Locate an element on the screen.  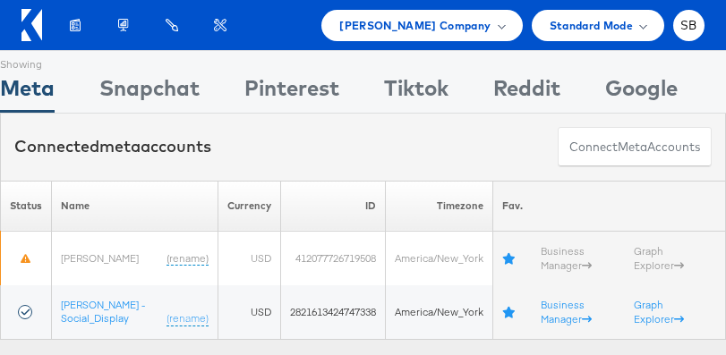
div: Snapchat is located at coordinates (149, 92).